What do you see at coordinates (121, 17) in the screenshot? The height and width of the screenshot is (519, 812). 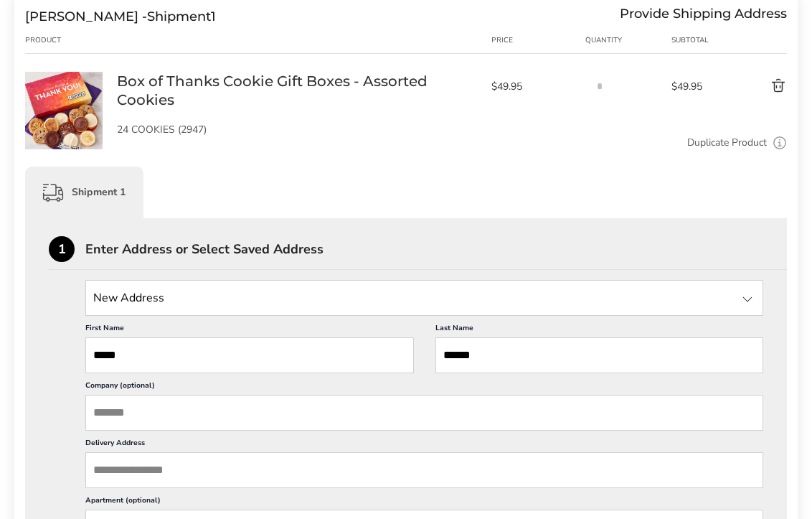 I see `div: Shipment` at bounding box center [121, 17].